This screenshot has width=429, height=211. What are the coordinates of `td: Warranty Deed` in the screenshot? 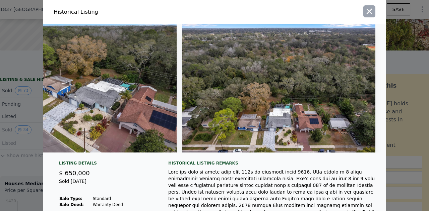 It's located at (122, 205).